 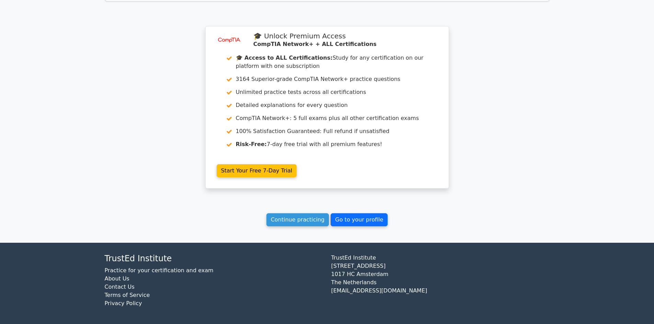 I want to click on a: Privacy Policy, so click(x=123, y=303).